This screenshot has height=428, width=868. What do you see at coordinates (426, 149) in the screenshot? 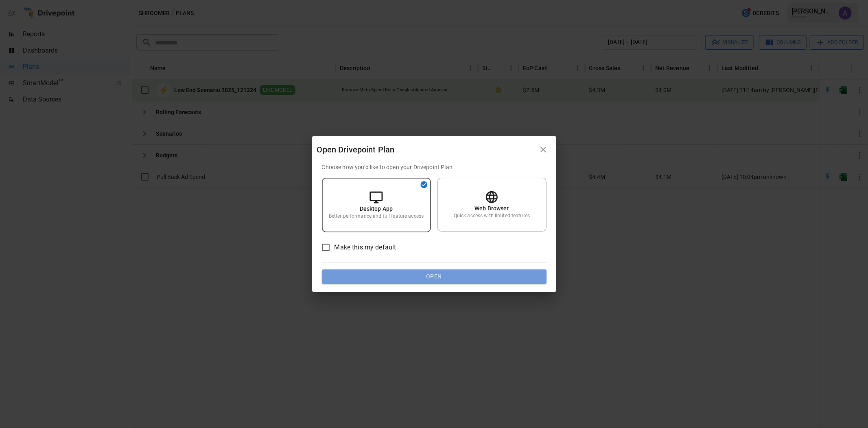
I see `div: Open Drivepoint Plan` at bounding box center [426, 149].